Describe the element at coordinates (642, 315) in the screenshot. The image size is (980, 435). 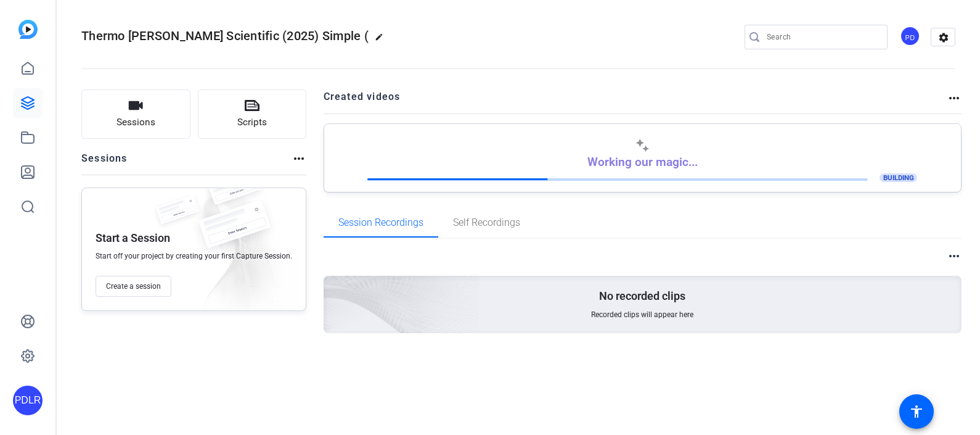
I see `span: Recorded clips will appear here` at that location.